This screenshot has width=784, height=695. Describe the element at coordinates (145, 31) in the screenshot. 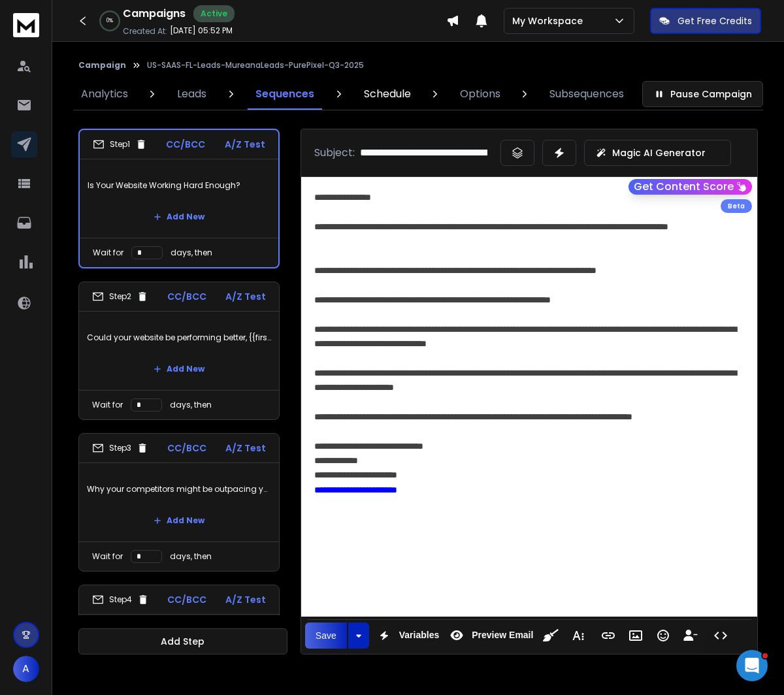

I see `p: Created At:` at that location.